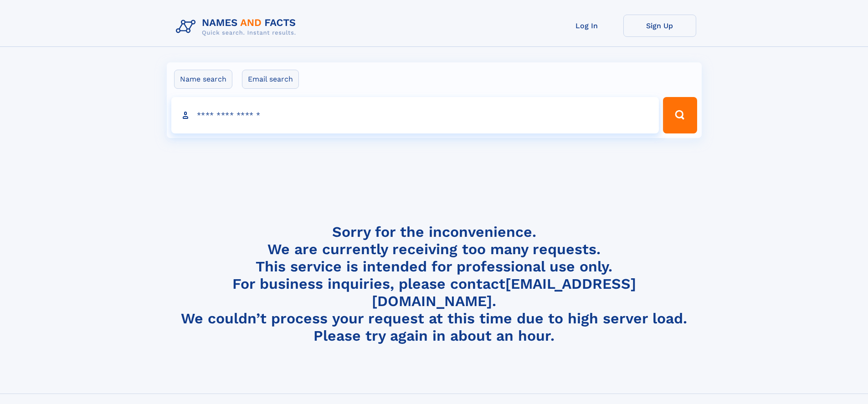 The height and width of the screenshot is (404, 868). Describe the element at coordinates (415, 115) in the screenshot. I see `input: search input` at that location.